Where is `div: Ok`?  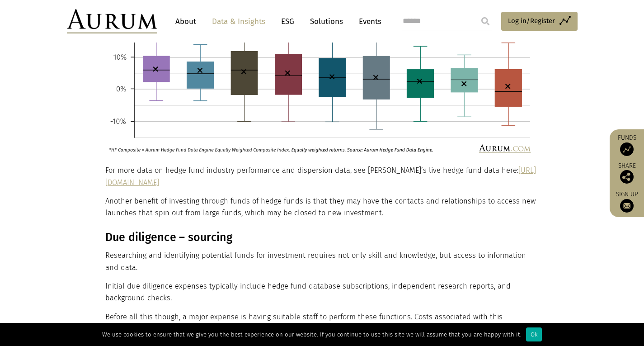
div: Ok is located at coordinates (534, 334).